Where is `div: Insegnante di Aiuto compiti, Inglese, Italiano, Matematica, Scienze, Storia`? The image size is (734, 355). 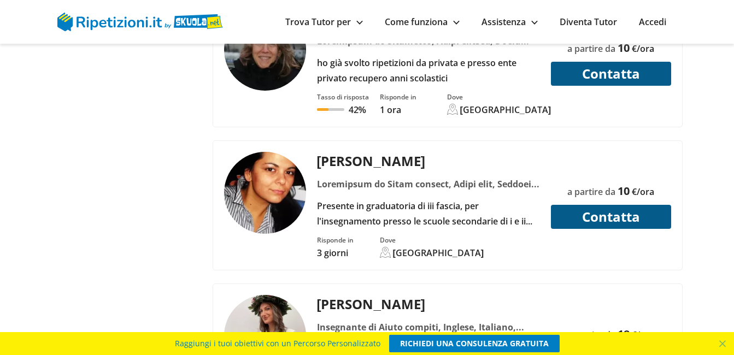 div: Insegnante di Aiuto compiti, Inglese, Italiano, Matematica, Scienze, Storia is located at coordinates (428, 328).